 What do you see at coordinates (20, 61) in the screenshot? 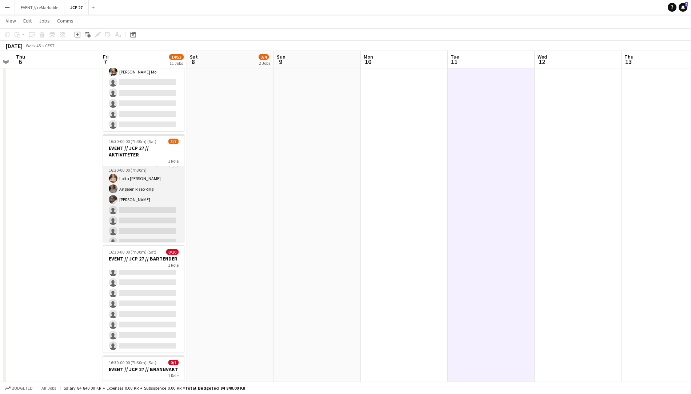
I see `span: 6` at bounding box center [20, 61].